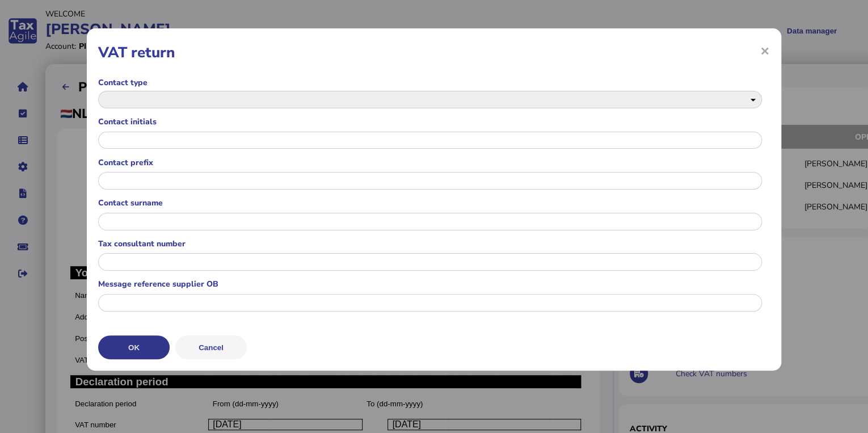 This screenshot has height=433, width=868. Describe the element at coordinates (430, 82) in the screenshot. I see `label: Contact type` at that location.